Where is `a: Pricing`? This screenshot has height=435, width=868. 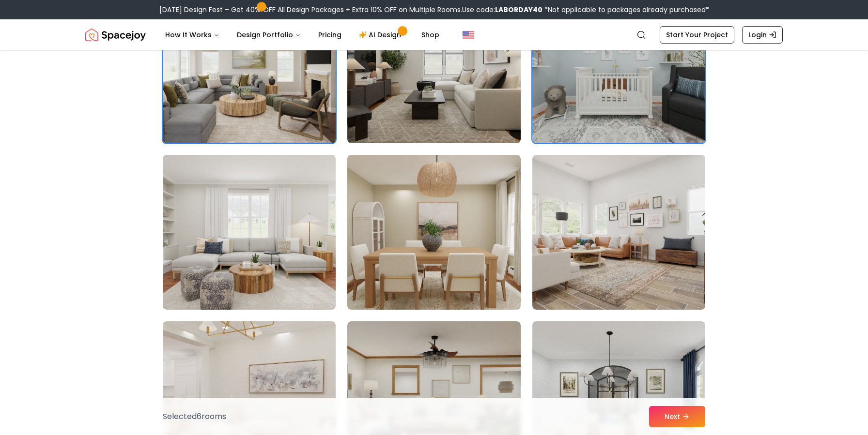 a: Pricing is located at coordinates (330, 35).